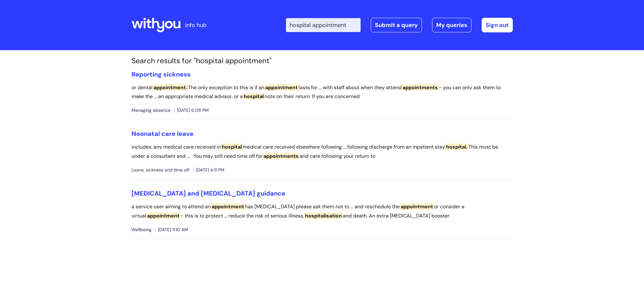 Image resolution: width=644 pixels, height=294 pixels. I want to click on span: Managing absence, so click(151, 110).